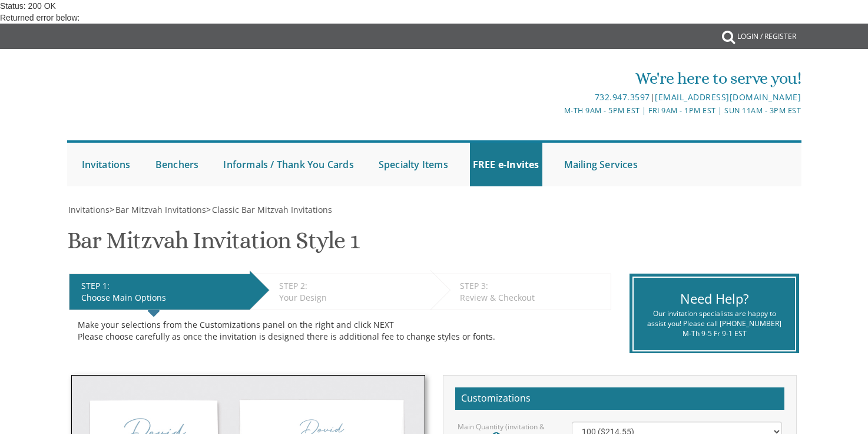 This screenshot has height=434, width=868. What do you see at coordinates (177, 164) in the screenshot?
I see `a: Benchers` at bounding box center [177, 164].